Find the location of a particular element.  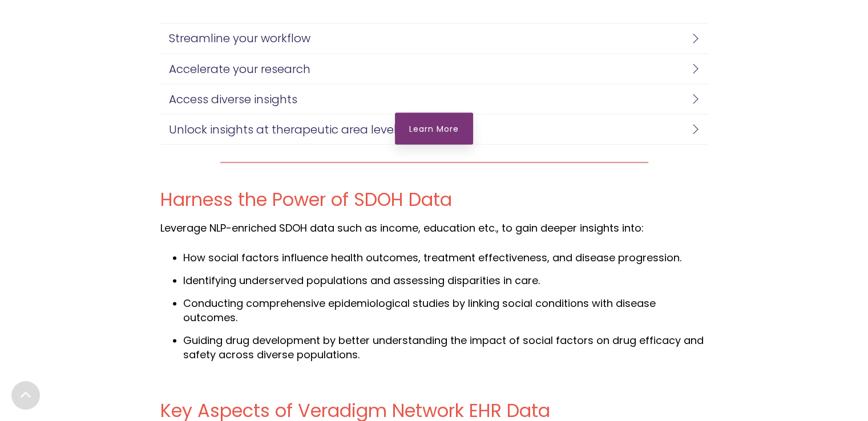

span: How social factors influence health outcomes, treatment effectiveness, and disease progression. is located at coordinates (432, 256).